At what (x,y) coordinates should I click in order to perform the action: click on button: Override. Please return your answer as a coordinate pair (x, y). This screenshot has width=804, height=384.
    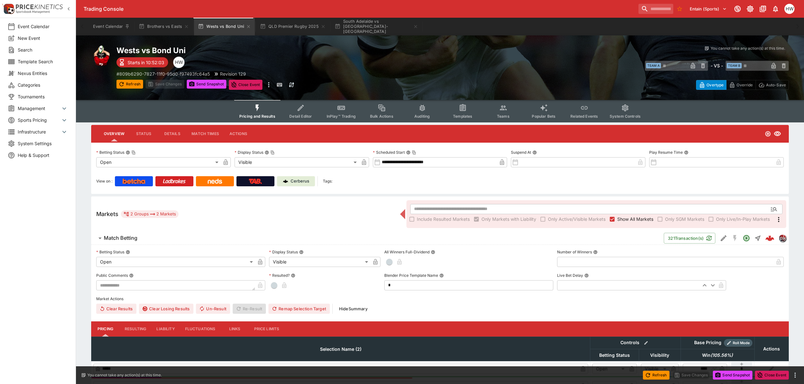
    Looking at the image, I should click on (741, 85).